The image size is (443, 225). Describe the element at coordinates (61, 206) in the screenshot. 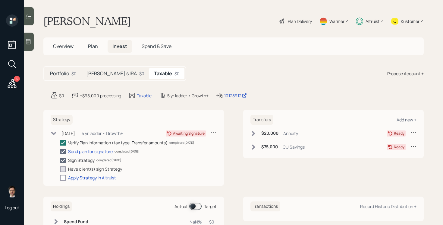

I see `h6: Holdings` at that location.